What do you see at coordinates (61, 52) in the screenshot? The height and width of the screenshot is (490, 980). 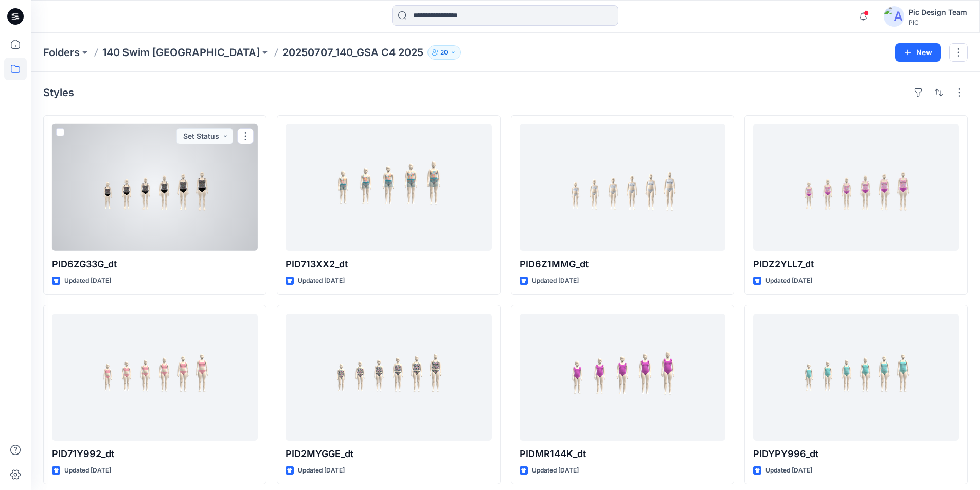 I see `a: Folders` at bounding box center [61, 52].